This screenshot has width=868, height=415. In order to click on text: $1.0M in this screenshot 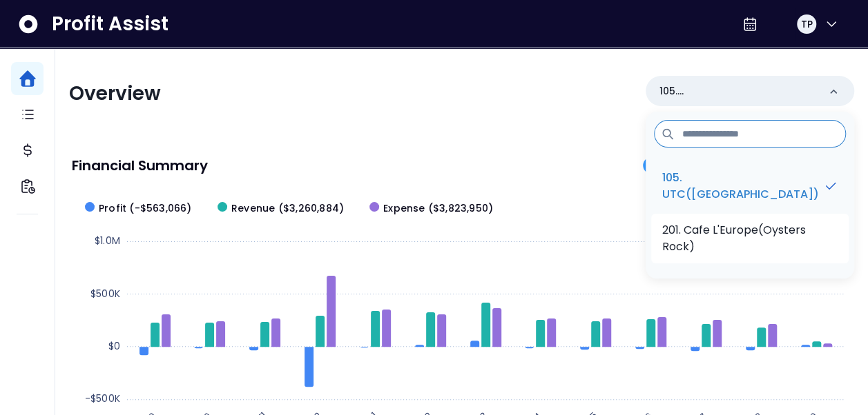, I will do `click(107, 240)`.